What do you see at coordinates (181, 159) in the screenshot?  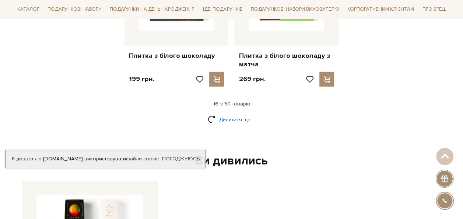 I see `a: Погоджуюсь` at bounding box center [181, 159].